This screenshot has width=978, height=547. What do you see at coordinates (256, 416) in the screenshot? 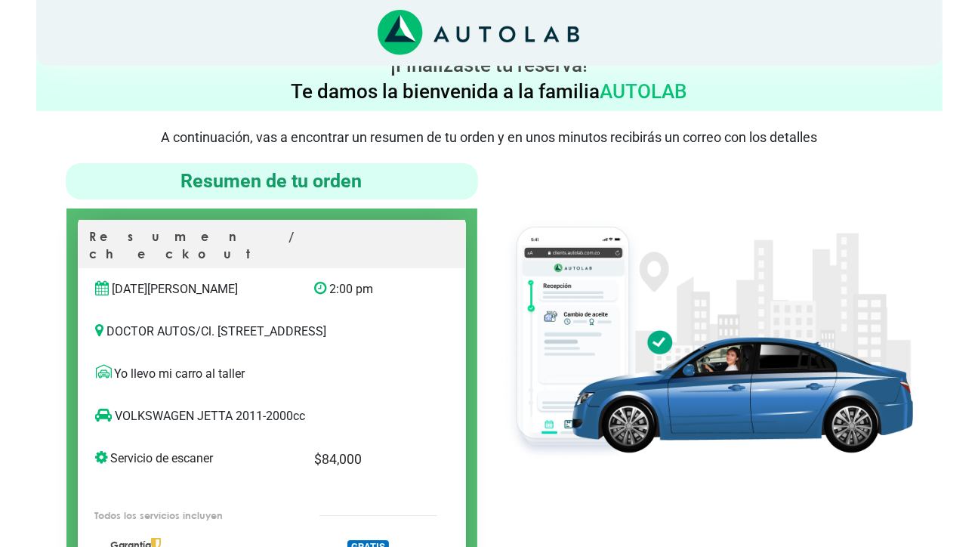
I see `p: VOLKSWAGEN JETTA 2011-2000cc` at bounding box center [256, 416].